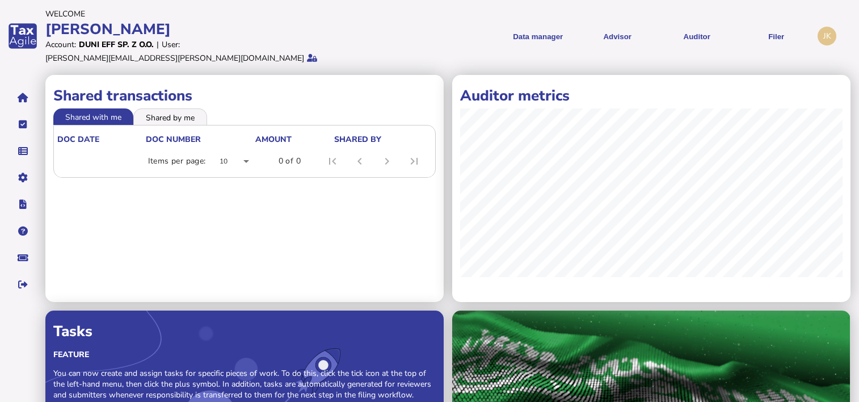 The height and width of the screenshot is (402, 859). I want to click on p: You can now create and assign tasks for specific pieces of work. To do this, click the tick icon ..., so click(245, 384).